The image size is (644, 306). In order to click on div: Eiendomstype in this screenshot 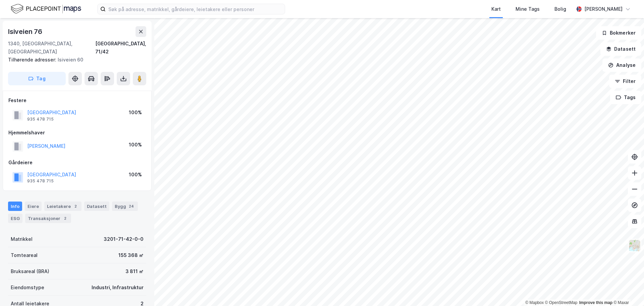, I will do `click(27, 287)`.